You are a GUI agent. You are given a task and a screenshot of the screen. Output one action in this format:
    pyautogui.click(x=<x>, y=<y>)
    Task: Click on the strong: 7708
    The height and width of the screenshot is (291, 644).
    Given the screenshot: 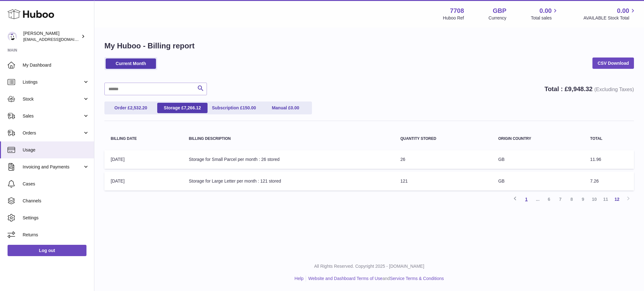 What is the action you would take?
    pyautogui.click(x=457, y=11)
    